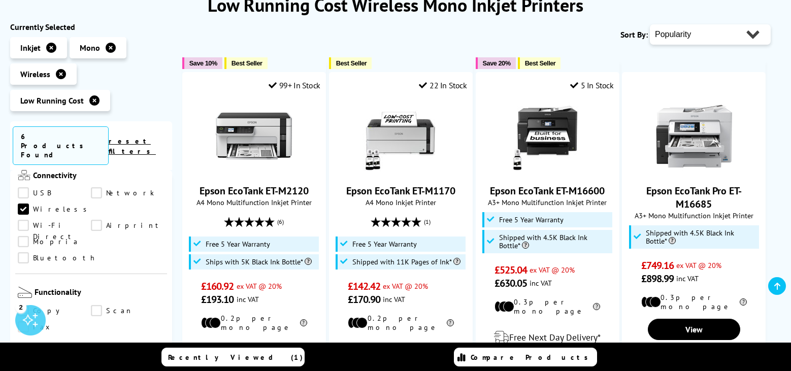  Describe the element at coordinates (233, 357) in the screenshot. I see `a: Recently Viewed (1)` at that location.